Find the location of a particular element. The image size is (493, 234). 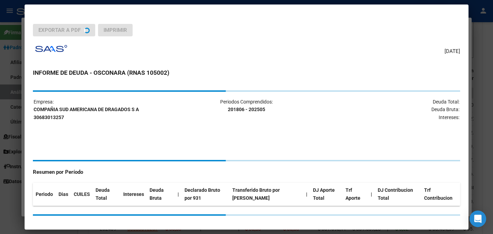

h3: INFORME DE DEUDA - OSCONARA (RNAS 105002) is located at coordinates (246, 73).